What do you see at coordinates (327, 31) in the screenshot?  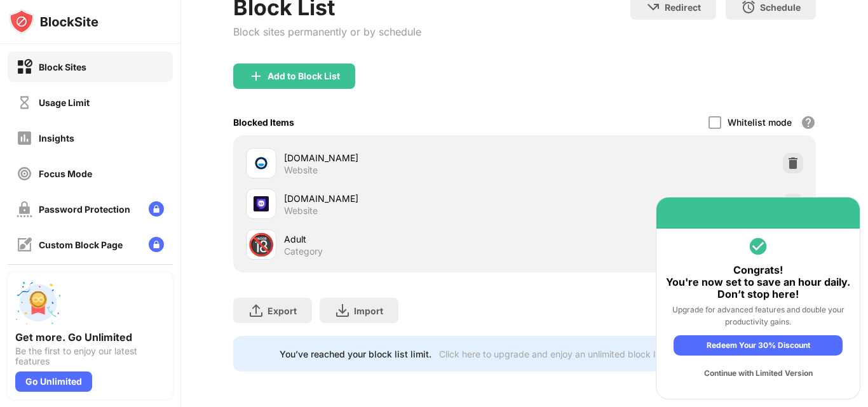 I see `div: Block sites permanently or by schedule` at bounding box center [327, 31].